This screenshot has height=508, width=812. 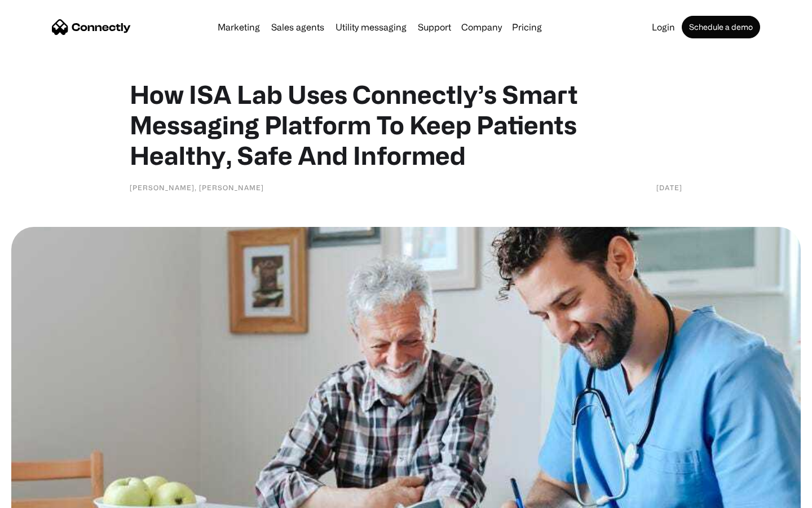 I want to click on aside: Language selected: English, so click(x=40, y=496).